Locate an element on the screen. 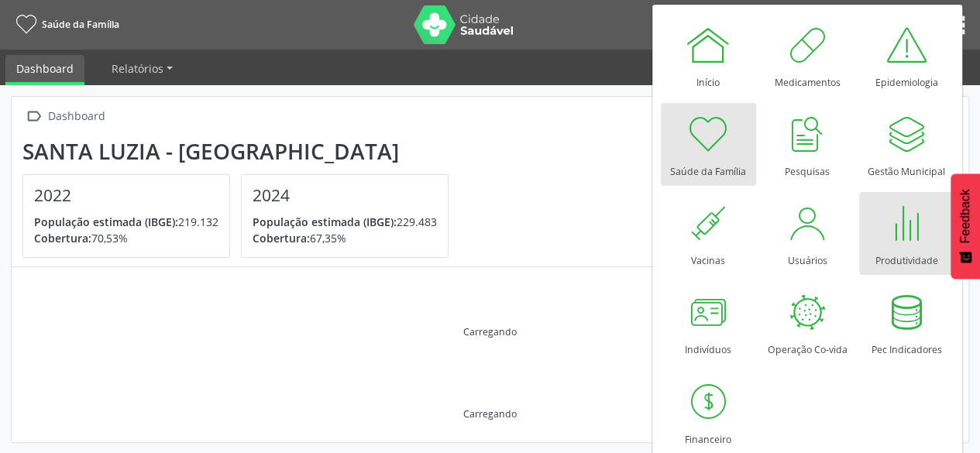  a: Indivíduos is located at coordinates (708, 322).